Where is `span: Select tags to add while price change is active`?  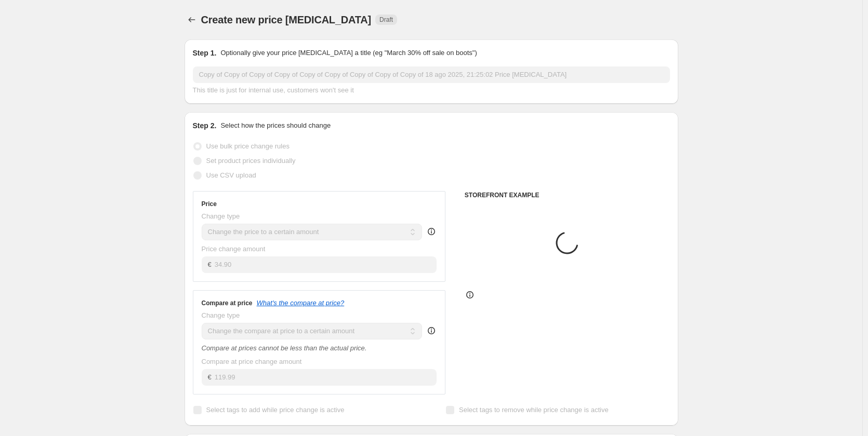
span: Select tags to add while price change is active is located at coordinates (275, 410).